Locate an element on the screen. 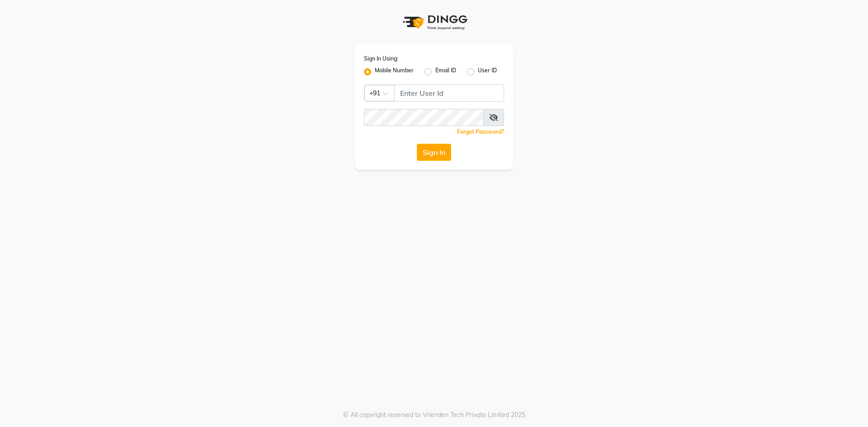 Image resolution: width=868 pixels, height=427 pixels. a: Forgot Password? is located at coordinates (481, 132).